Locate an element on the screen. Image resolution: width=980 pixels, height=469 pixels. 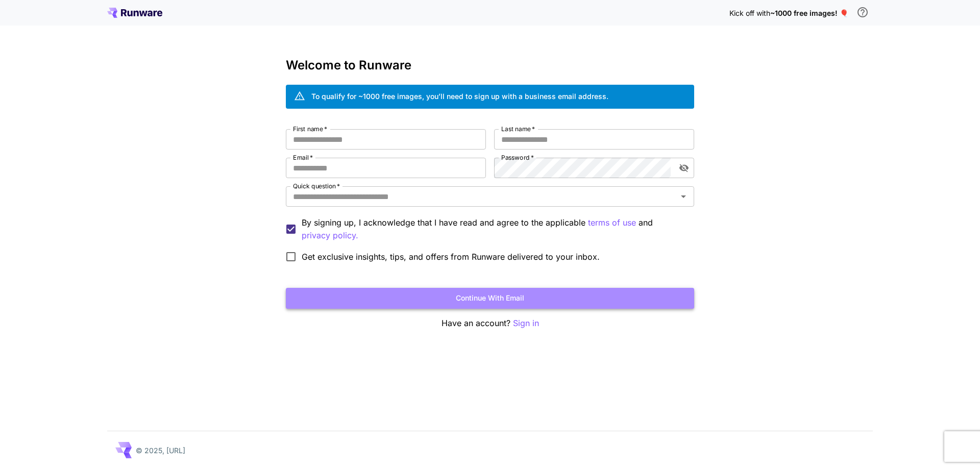
label: First name is located at coordinates (310, 129).